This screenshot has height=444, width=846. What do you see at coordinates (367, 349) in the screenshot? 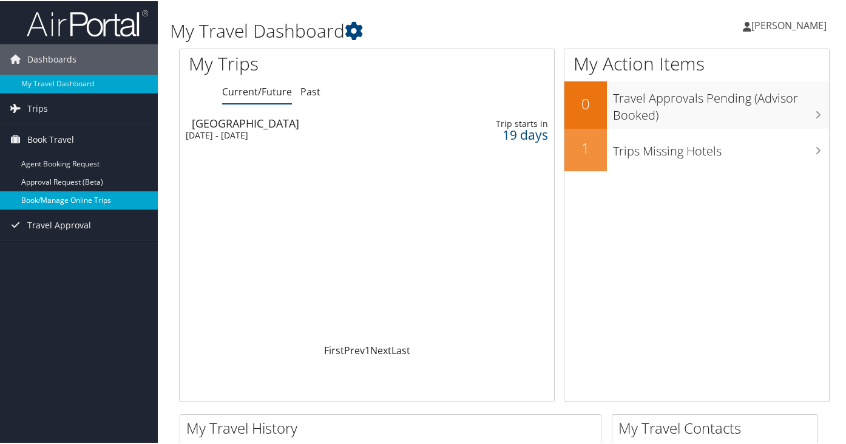
I see `a: 1` at bounding box center [367, 349].